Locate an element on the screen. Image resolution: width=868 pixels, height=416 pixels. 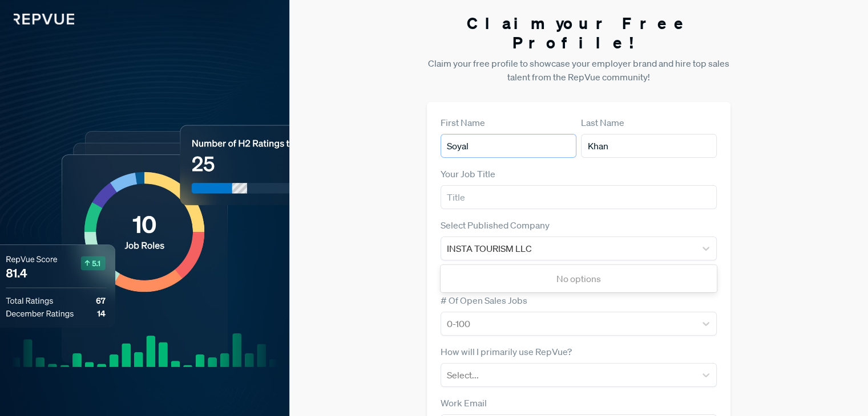
h3: Claim your Free Profile! is located at coordinates (578, 33).